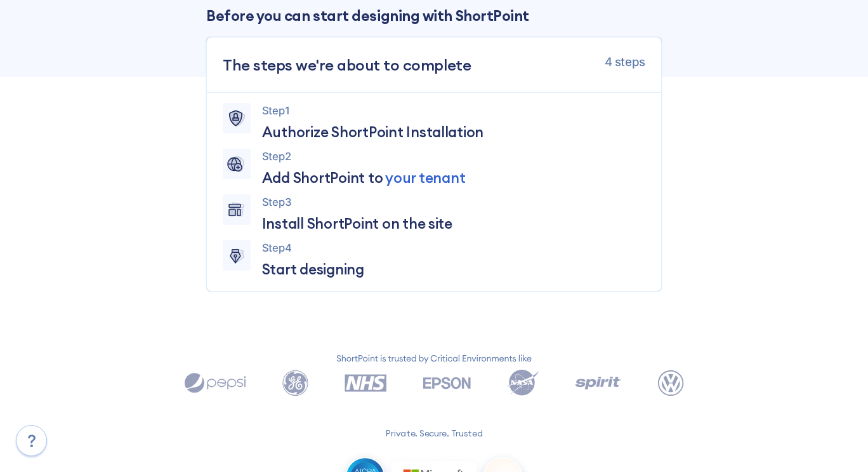  I want to click on p: Private. Secure. Trusted, so click(434, 433).